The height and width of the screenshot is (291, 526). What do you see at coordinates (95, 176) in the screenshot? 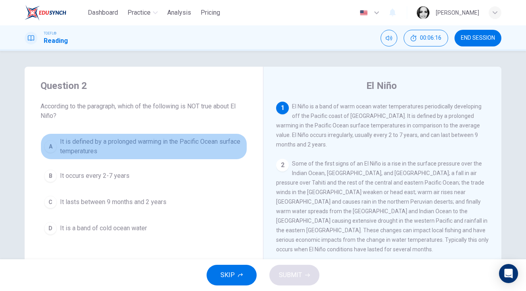
I see `span: It occurs every 2-7 years` at bounding box center [95, 176].